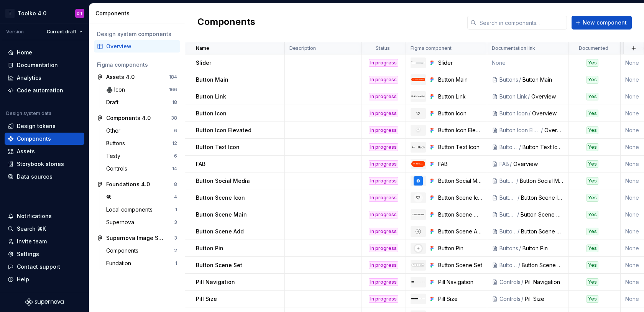 The width and height of the screenshot is (644, 312). I want to click on img: Slider, so click(418, 62).